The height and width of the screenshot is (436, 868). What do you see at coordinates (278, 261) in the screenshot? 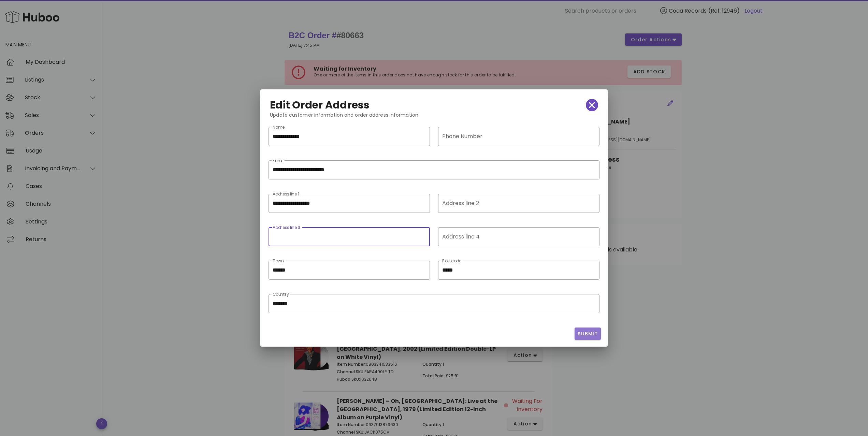
I see `label: Town` at bounding box center [278, 261].